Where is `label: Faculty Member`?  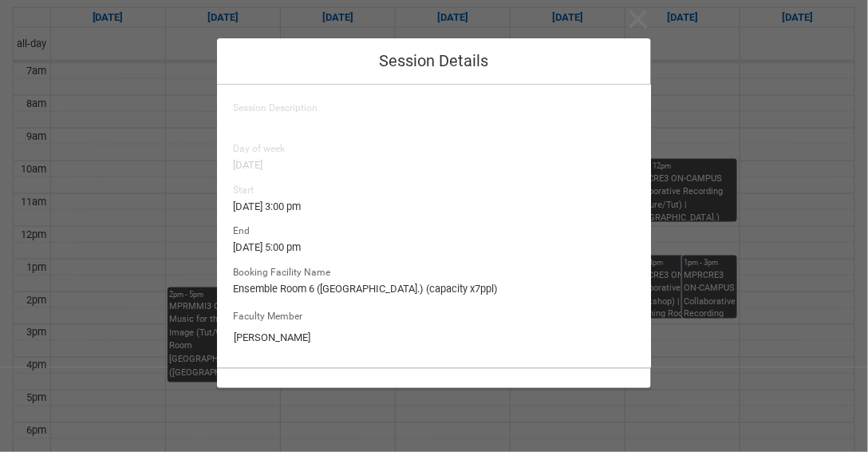
label: Faculty Member is located at coordinates (271, 315).